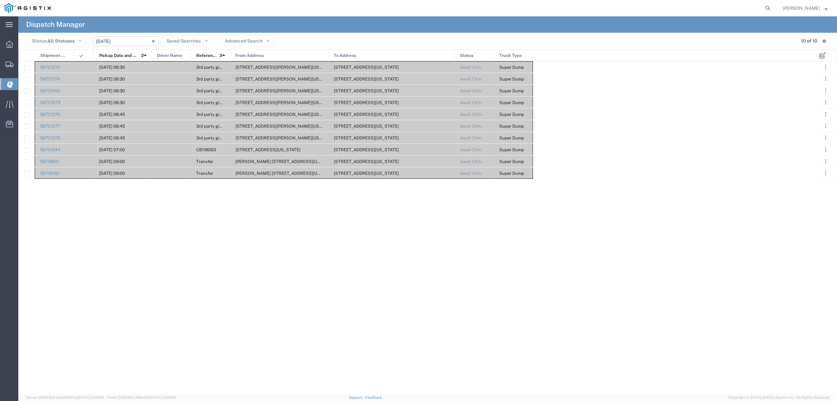  Describe the element at coordinates (61, 41) in the screenshot. I see `span: All Statuses` at that location.